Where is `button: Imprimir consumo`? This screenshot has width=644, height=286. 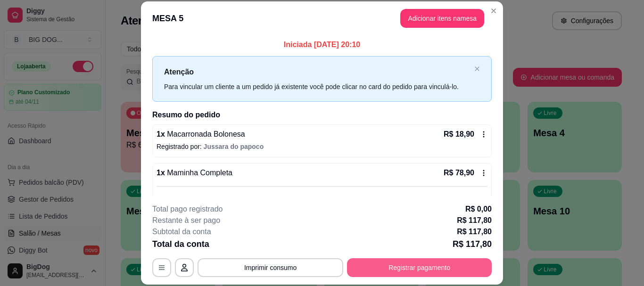 button: Imprimir consumo is located at coordinates (270, 268).